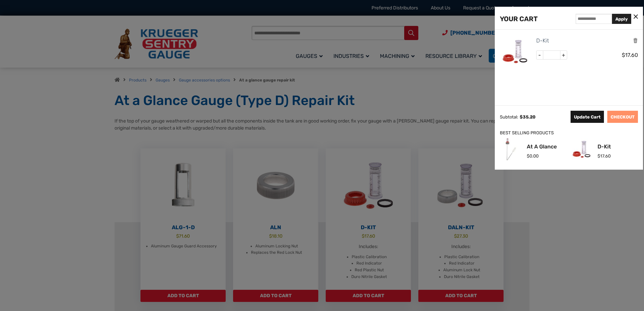  I want to click on img: At A Glance, so click(511, 149).